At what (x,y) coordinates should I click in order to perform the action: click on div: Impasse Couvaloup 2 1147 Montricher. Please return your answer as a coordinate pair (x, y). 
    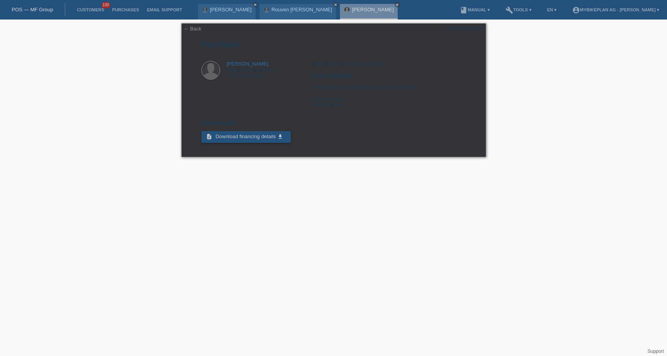
    Looking at the image, I should click on (252, 70).